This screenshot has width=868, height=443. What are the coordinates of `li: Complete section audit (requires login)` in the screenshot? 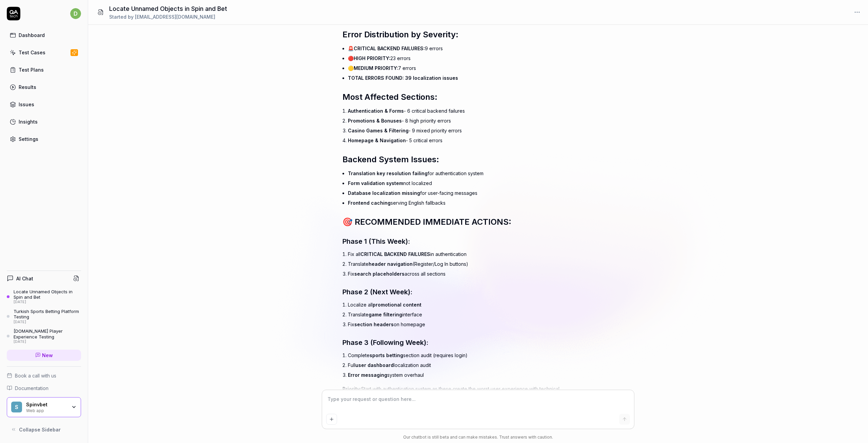 It's located at (464, 355).